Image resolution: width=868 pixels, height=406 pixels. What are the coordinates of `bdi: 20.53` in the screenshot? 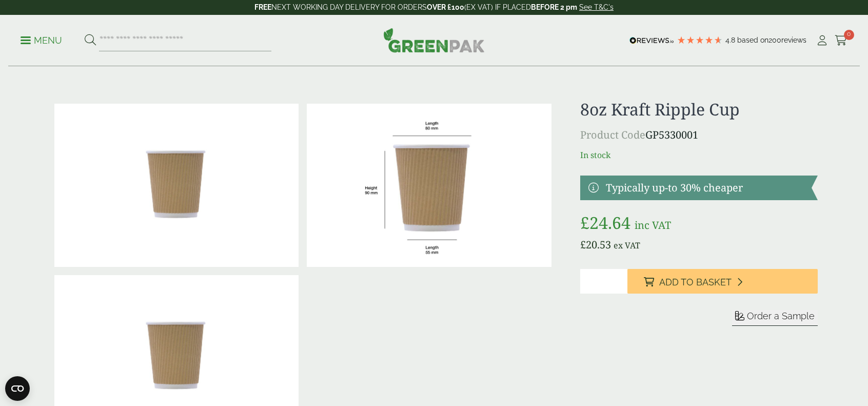 It's located at (596, 244).